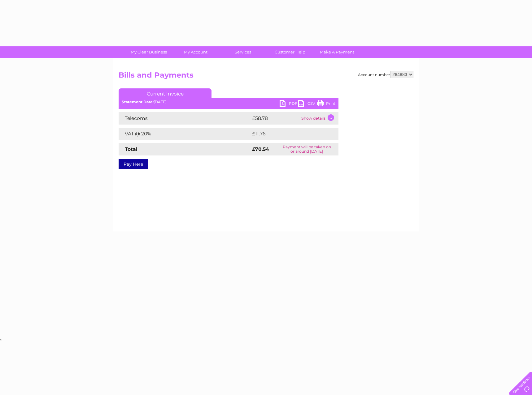 This screenshot has height=395, width=532. I want to click on strong: Total, so click(131, 149).